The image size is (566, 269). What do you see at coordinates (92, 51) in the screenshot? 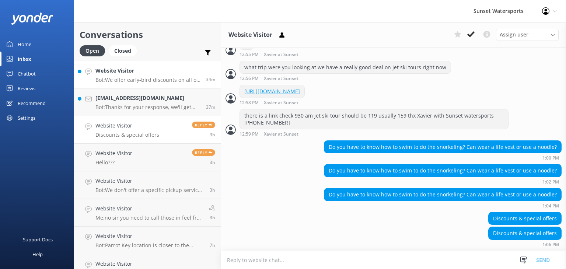
I see `div: Open` at bounding box center [92, 51].